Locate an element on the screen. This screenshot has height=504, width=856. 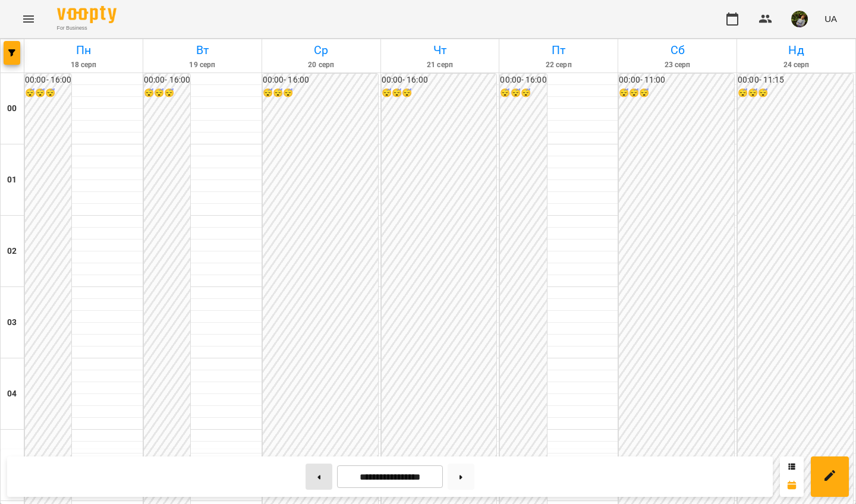
span: For Business is located at coordinates (87, 28).